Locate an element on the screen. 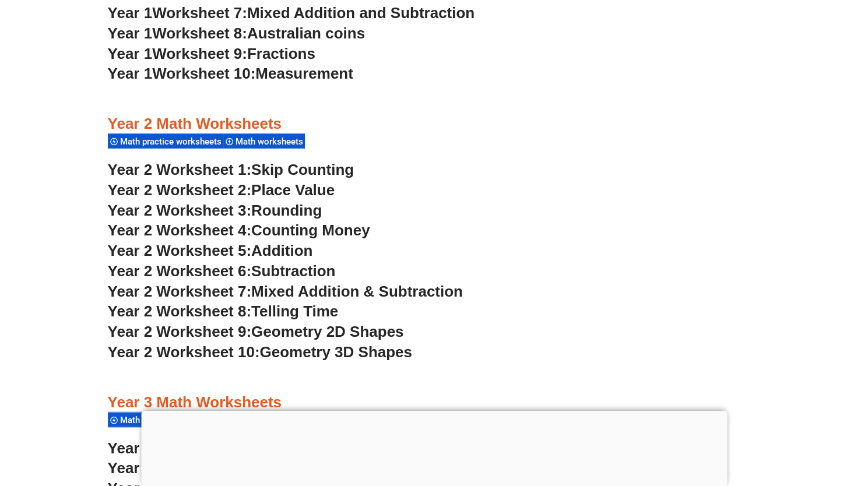 This screenshot has width=868, height=486. span: Worksheet 8: is located at coordinates (200, 33).